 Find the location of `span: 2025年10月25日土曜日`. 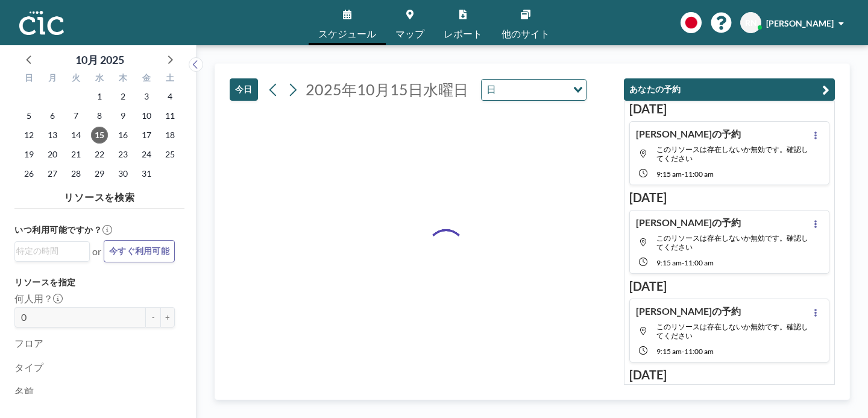

span: 2025年10月25日土曜日 is located at coordinates (170, 154).